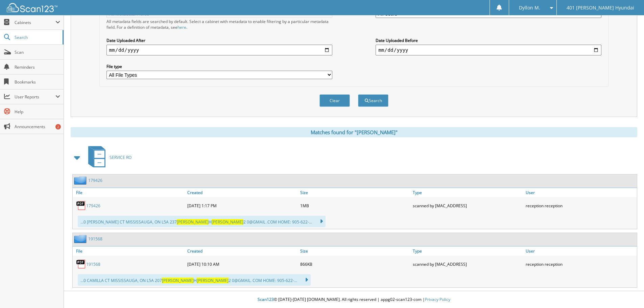  What do you see at coordinates (37, 67) in the screenshot?
I see `span: Reminders` at bounding box center [37, 67].